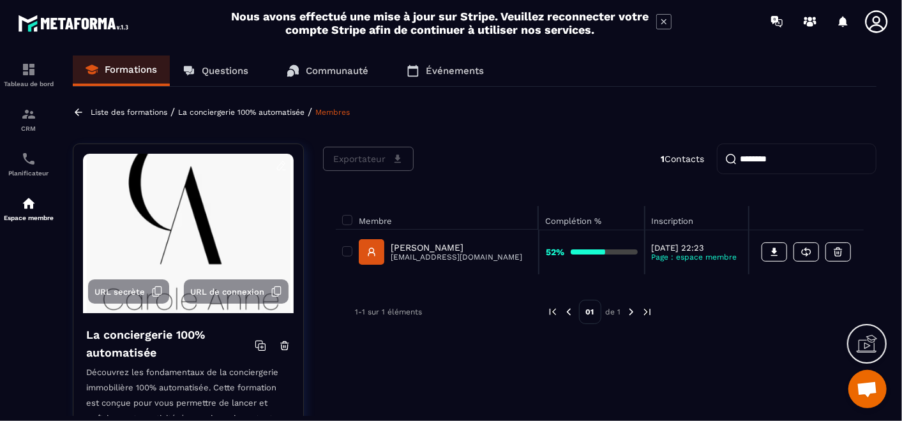 The image size is (902, 421). Describe the element at coordinates (337, 71) in the screenshot. I see `p: Communauté` at that location.